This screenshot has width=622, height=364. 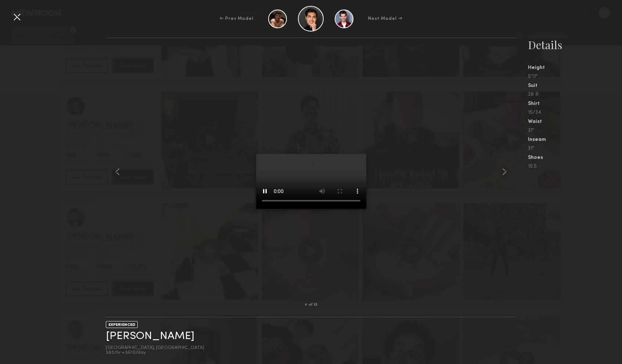 What do you see at coordinates (311, 305) in the screenshot?
I see `div: 4 of 33` at bounding box center [311, 305].